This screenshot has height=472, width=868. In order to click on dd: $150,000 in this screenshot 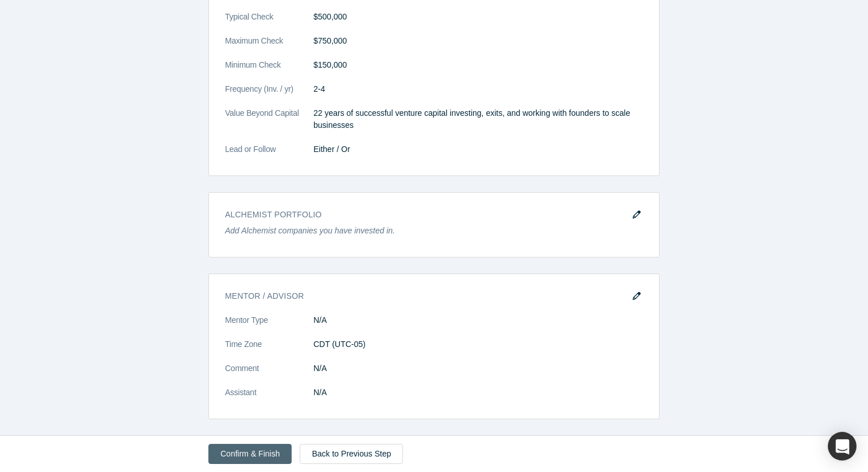, I will do `click(478, 65)`.